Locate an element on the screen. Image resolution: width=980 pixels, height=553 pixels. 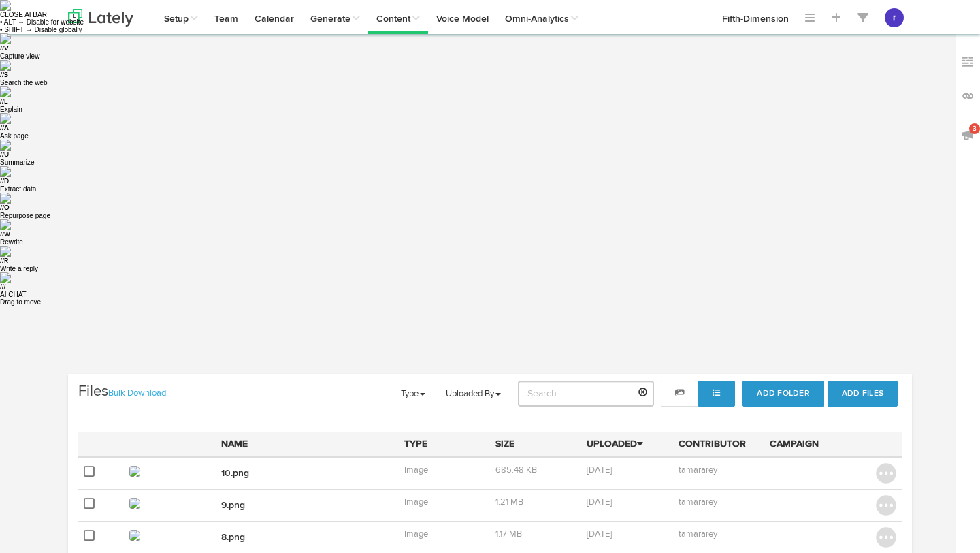
button: Add Files is located at coordinates (862, 394).